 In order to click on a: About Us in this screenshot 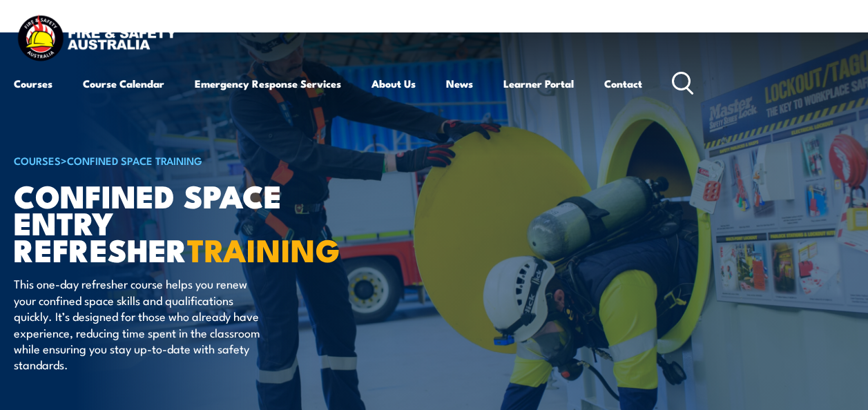, I will do `click(393, 83)`.